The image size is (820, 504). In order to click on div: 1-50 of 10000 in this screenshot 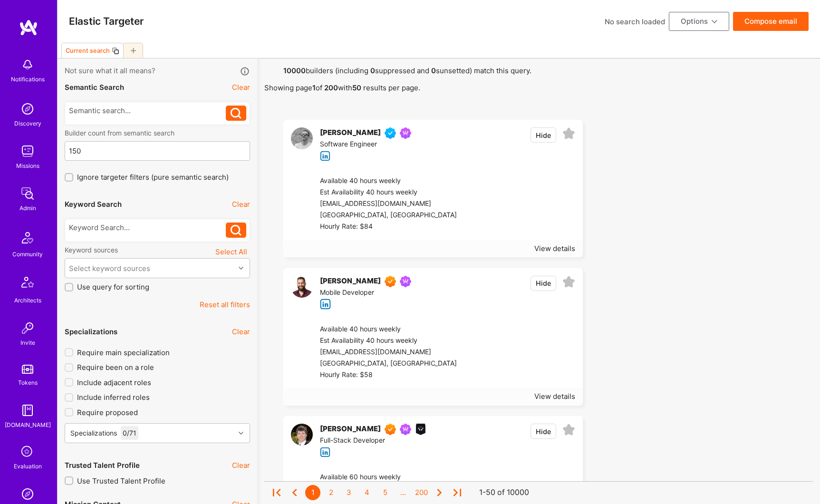, I will do `click(504, 492)`.